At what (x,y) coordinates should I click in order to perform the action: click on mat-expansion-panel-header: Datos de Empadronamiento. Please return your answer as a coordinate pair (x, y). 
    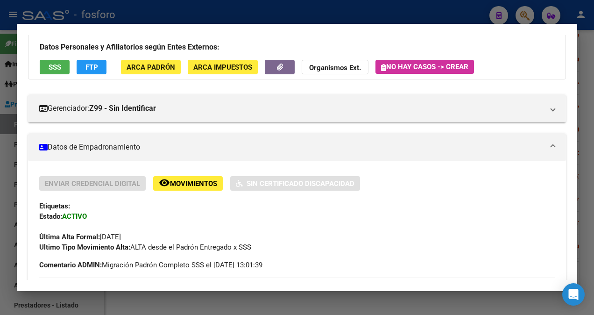
    Looking at the image, I should click on (297, 147).